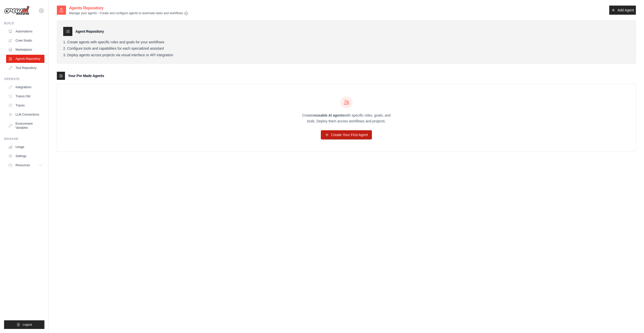 This screenshot has width=644, height=333. I want to click on h2: Agents Repository, so click(128, 8).